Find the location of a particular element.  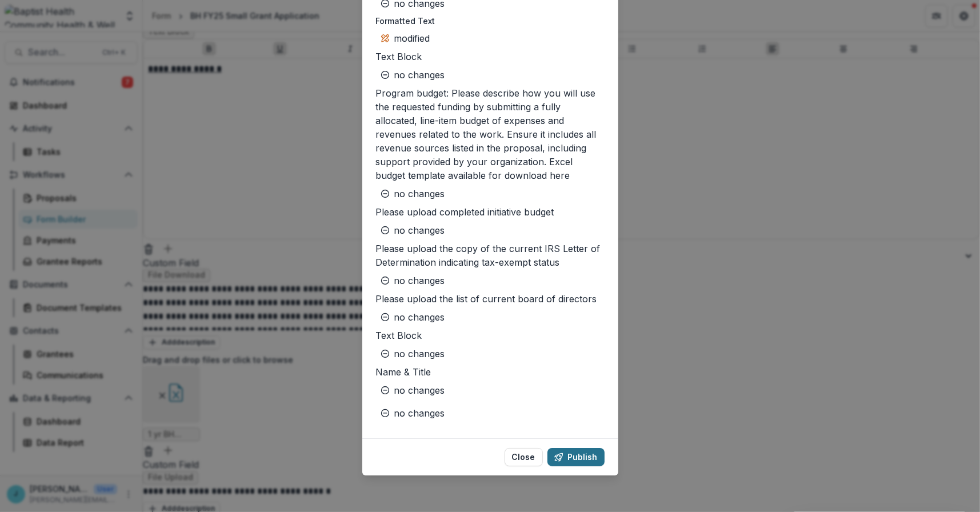

p: Formatted Text is located at coordinates (491, 21).